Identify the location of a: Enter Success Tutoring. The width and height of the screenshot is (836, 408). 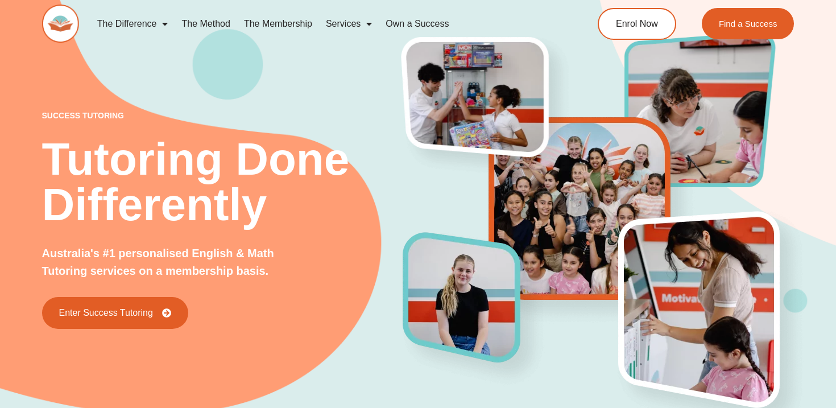
(115, 313).